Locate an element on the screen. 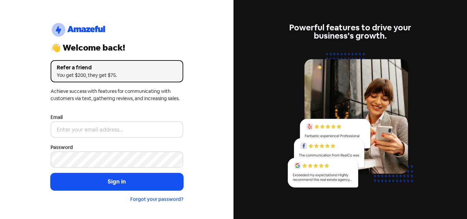  a: Forgot your password? is located at coordinates (157, 199).